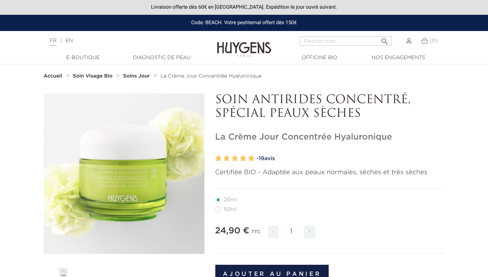  Describe the element at coordinates (235, 158) in the screenshot. I see `label: 3` at that location.